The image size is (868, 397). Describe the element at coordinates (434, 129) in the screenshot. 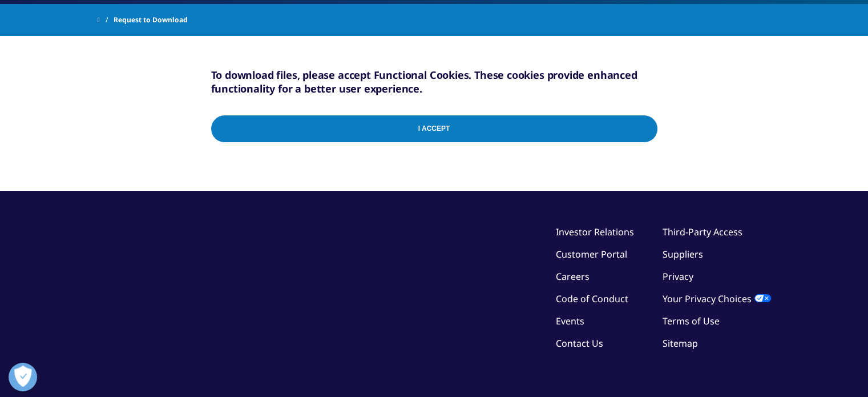

I see `input: I Accept` at that location.